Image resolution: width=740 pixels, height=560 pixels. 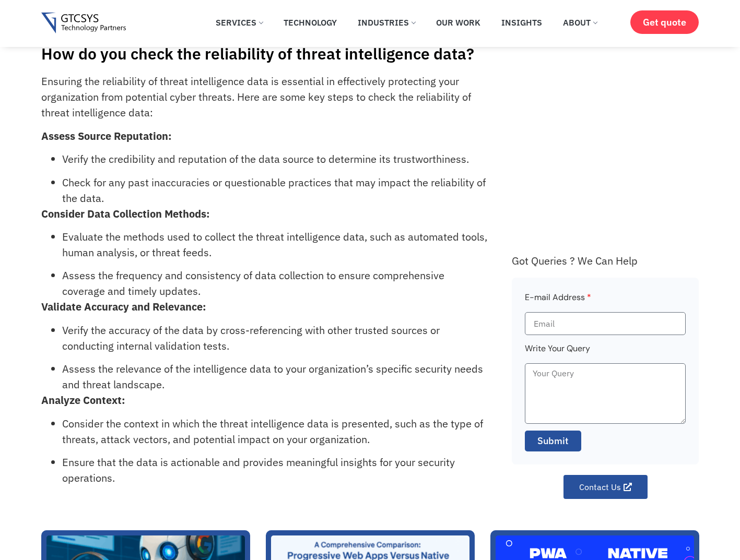 I want to click on a: Contact Us, so click(x=605, y=487).